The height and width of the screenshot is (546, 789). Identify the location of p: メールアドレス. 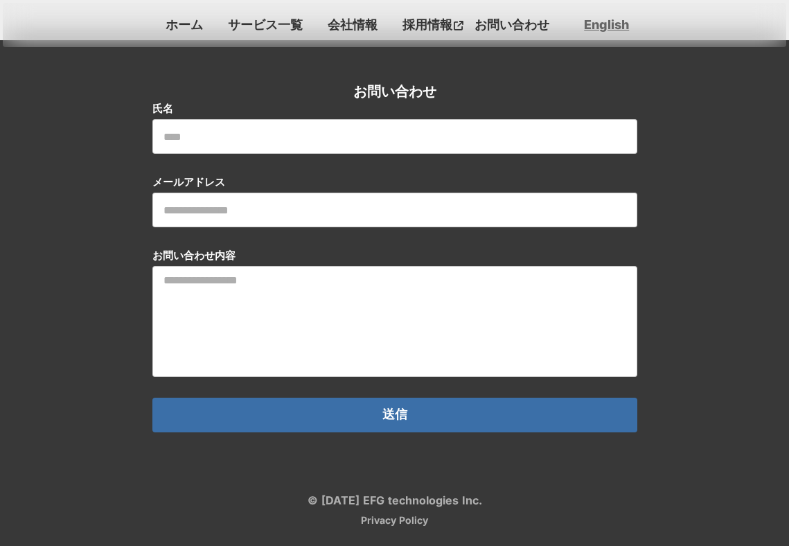
(188, 181).